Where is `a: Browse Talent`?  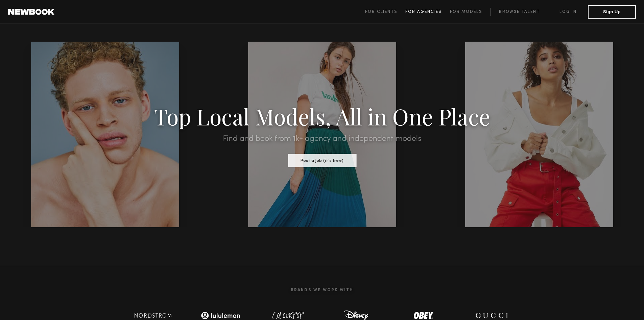
a: Browse Talent is located at coordinates (519, 12).